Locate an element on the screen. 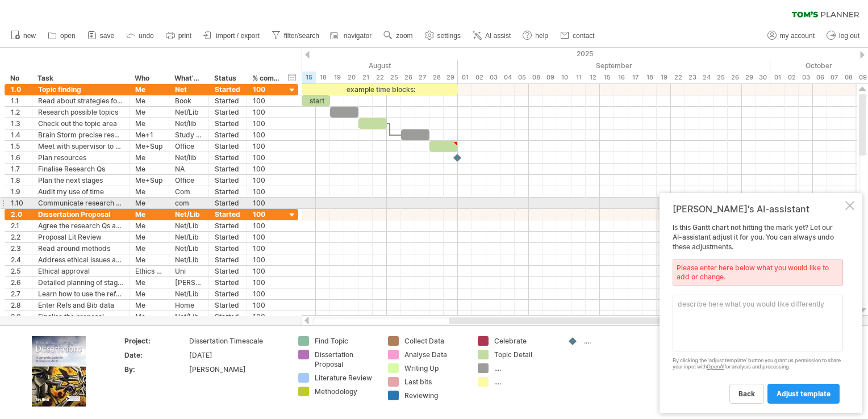 This screenshot has height=419, width=868. div: Tuesday, 16 September 2025 is located at coordinates (621, 77).